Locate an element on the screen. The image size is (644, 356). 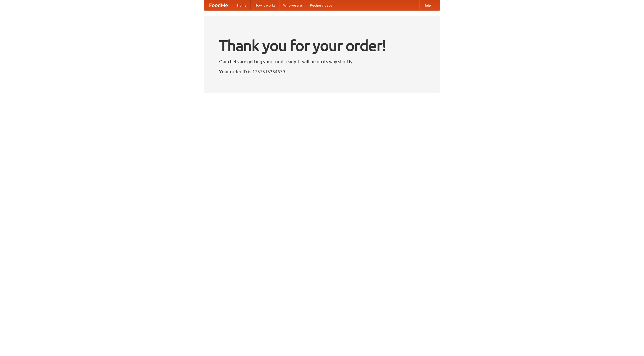
a: Home is located at coordinates (242, 5).